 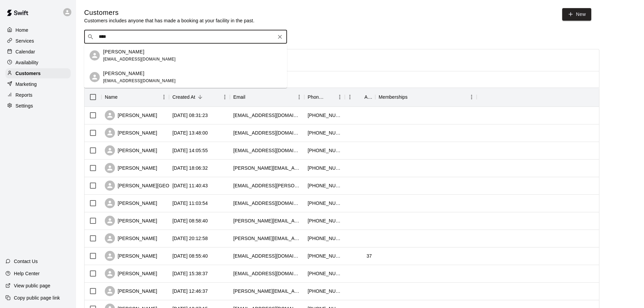 I want to click on a: Services, so click(x=38, y=41).